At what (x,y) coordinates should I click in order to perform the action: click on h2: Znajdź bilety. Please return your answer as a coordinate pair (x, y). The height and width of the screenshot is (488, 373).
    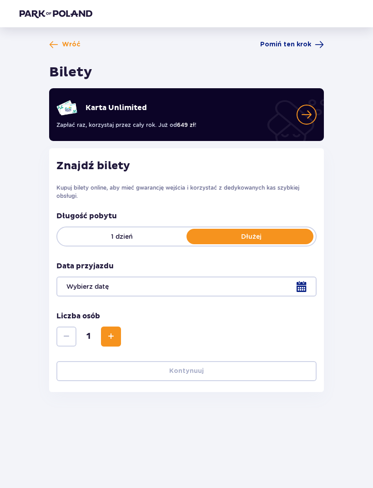
    Looking at the image, I should click on (186, 166).